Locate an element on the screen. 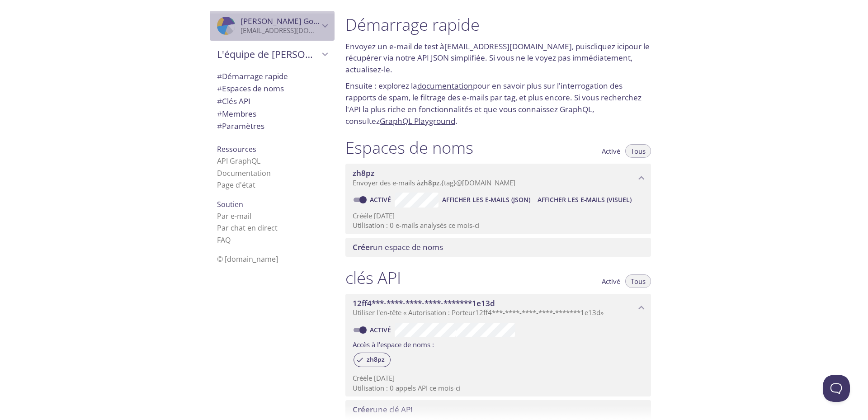 This screenshot has height=420, width=868. font: Envoyez un e-mail de test à is located at coordinates (395, 46).